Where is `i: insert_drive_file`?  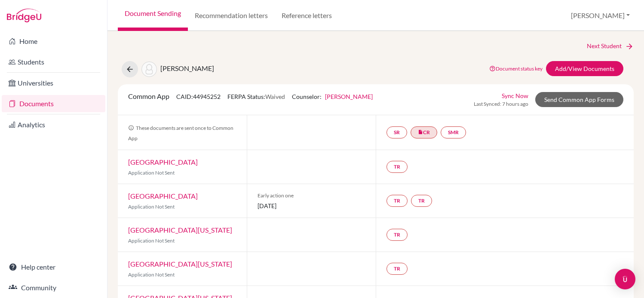
i: insert_drive_file is located at coordinates (420, 132).